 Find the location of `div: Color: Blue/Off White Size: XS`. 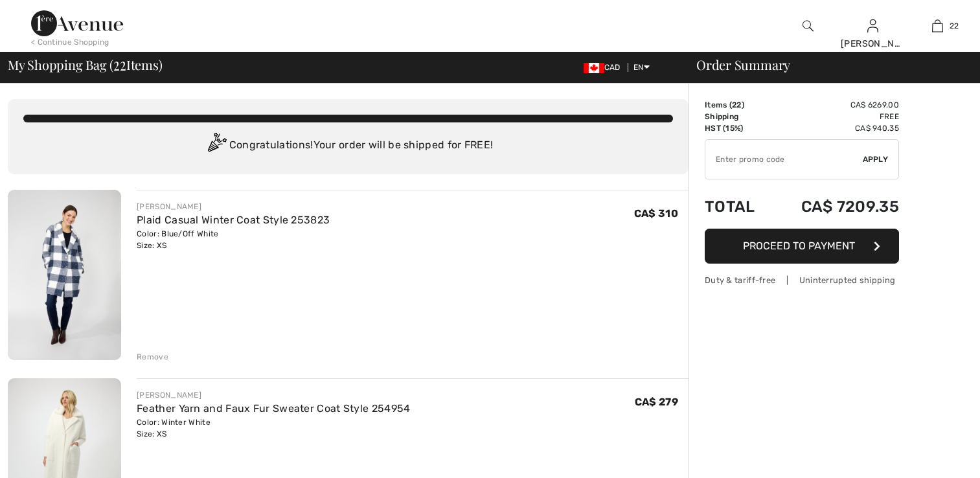

div: Color: Blue/Off White Size: XS is located at coordinates (233, 239).